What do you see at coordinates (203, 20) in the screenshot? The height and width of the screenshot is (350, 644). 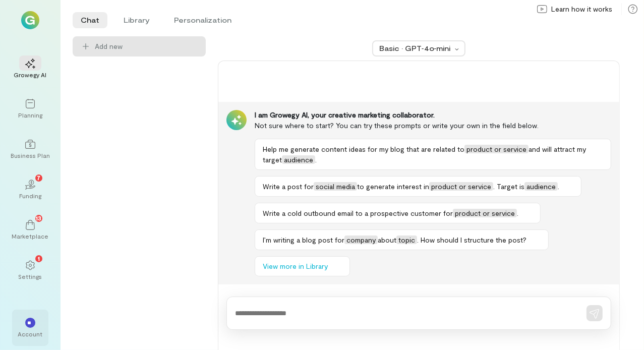 I see `li: Personalization` at bounding box center [203, 20].